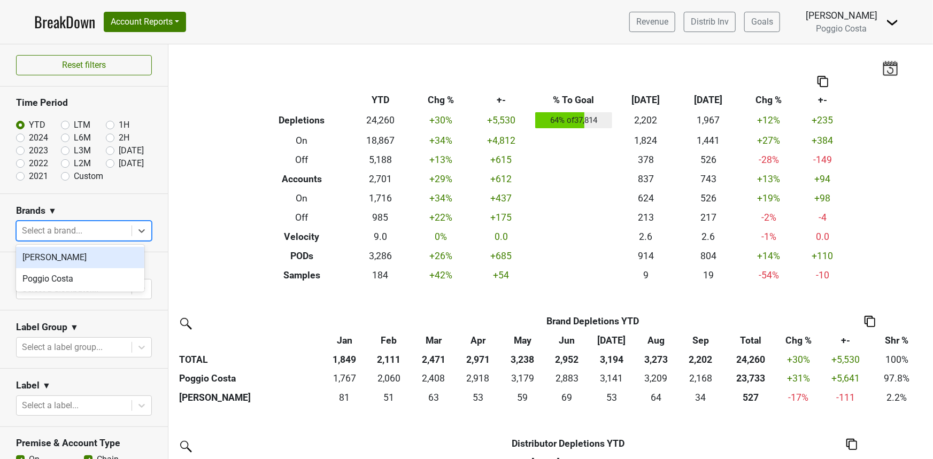 This screenshot has width=933, height=459. I want to click on td: 69.177, so click(566, 398).